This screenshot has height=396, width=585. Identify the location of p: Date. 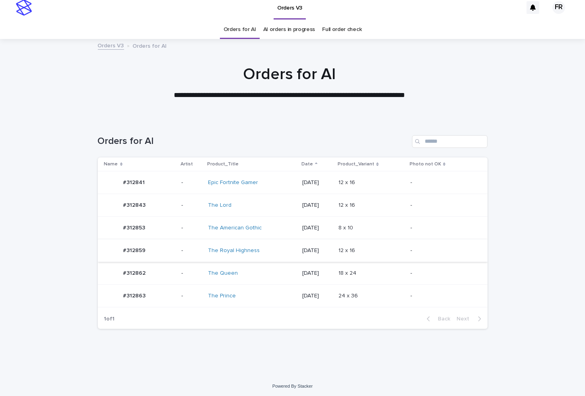
(307, 164).